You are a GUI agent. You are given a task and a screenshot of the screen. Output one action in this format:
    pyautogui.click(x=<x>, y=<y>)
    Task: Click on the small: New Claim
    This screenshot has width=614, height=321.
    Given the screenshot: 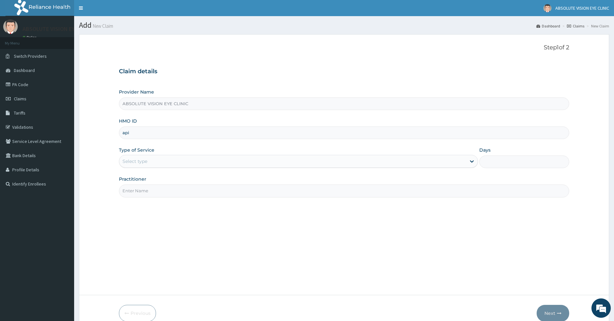 What is the action you would take?
    pyautogui.click(x=102, y=26)
    